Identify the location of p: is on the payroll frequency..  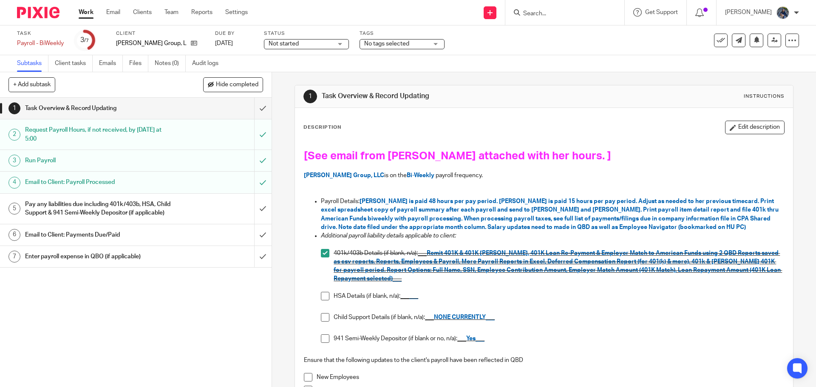
(544, 176).